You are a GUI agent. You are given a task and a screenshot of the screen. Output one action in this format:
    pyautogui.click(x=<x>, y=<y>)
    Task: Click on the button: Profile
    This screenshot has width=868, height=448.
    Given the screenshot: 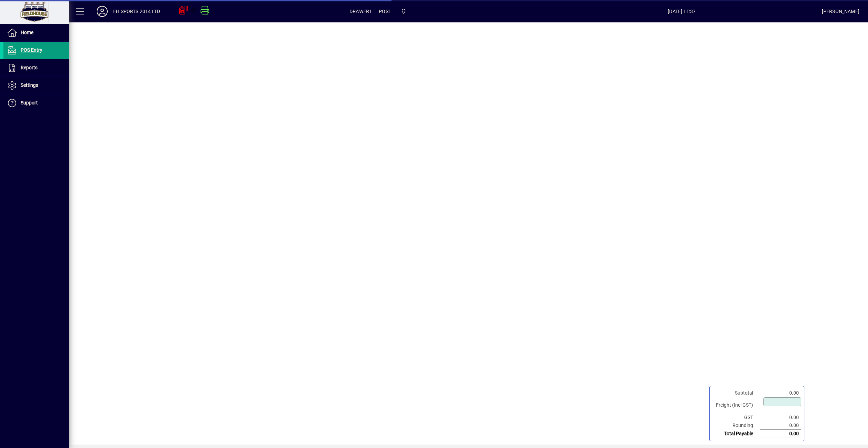 What is the action you would take?
    pyautogui.click(x=102, y=11)
    